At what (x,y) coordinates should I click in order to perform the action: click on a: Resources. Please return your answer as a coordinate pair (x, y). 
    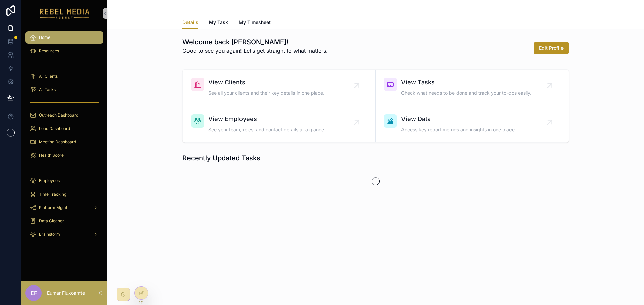
    Looking at the image, I should click on (64, 51).